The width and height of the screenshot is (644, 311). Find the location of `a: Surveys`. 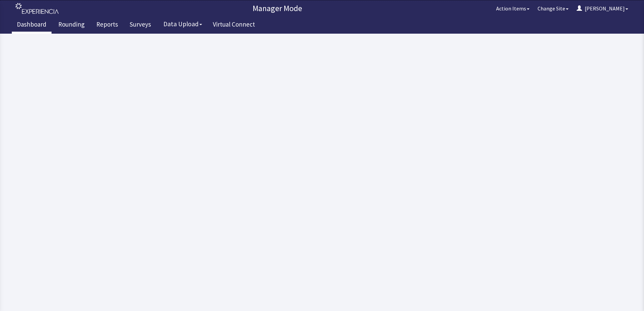

a: Surveys is located at coordinates (140, 25).